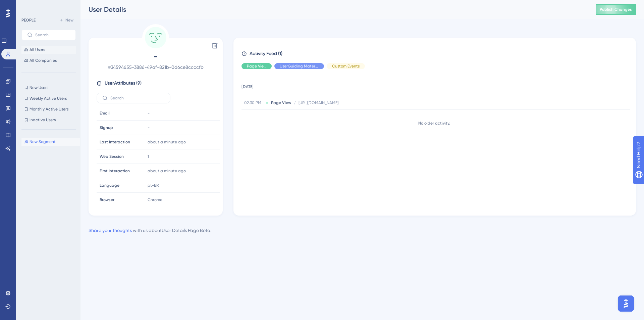  Describe the element at coordinates (39, 88) in the screenshot. I see `span: New Users` at that location.